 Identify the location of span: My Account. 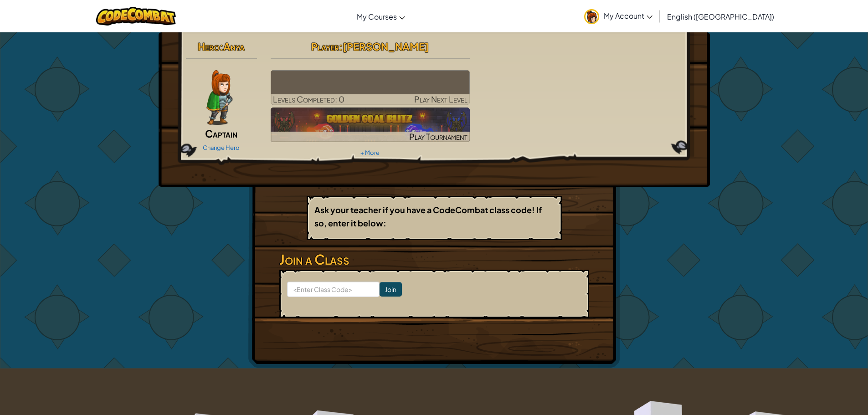
(628, 16).